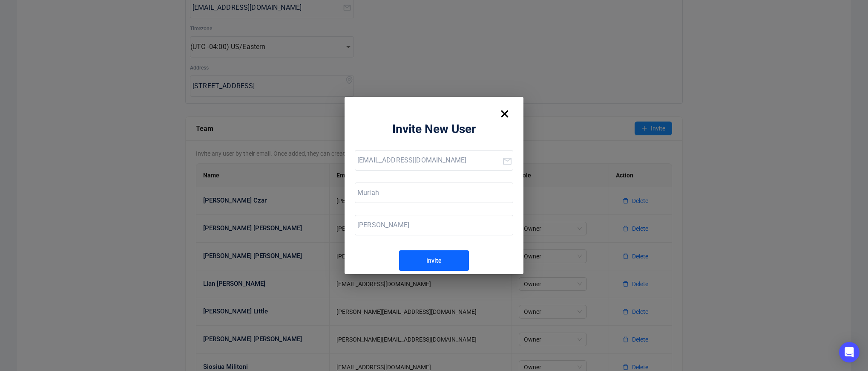 This screenshot has height=371, width=868. What do you see at coordinates (430, 160) in the screenshot?
I see `input: Email` at bounding box center [430, 160].